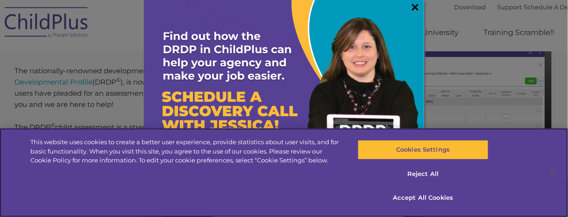 This screenshot has height=217, width=568. I want to click on button: Close, so click(553, 172).